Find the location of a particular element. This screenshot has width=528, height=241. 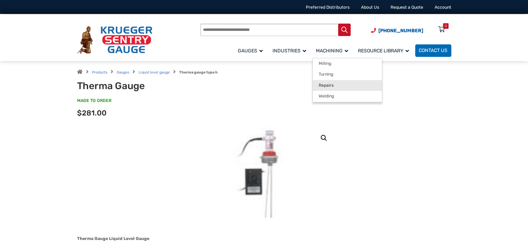

a: Request a Quote is located at coordinates (406, 7).